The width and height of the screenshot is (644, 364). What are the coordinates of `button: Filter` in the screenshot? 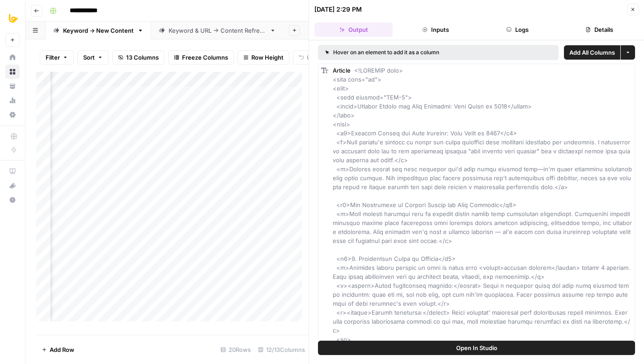 It's located at (57, 57).